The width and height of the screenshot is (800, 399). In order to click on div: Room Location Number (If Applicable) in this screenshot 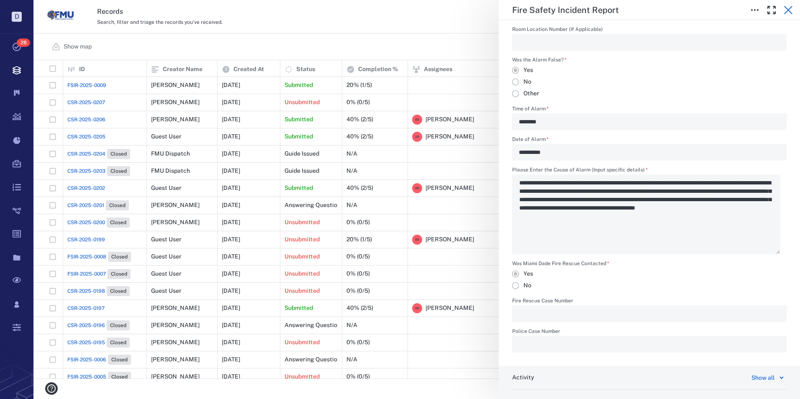, I will do `click(649, 42)`.